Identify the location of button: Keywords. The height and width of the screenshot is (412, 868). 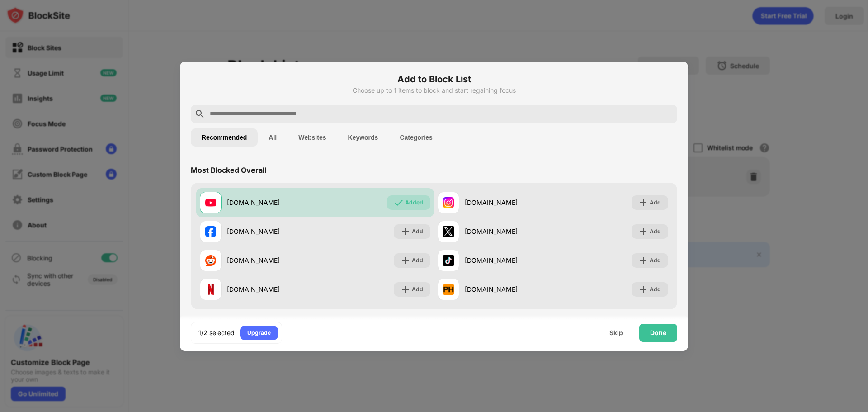
(363, 138).